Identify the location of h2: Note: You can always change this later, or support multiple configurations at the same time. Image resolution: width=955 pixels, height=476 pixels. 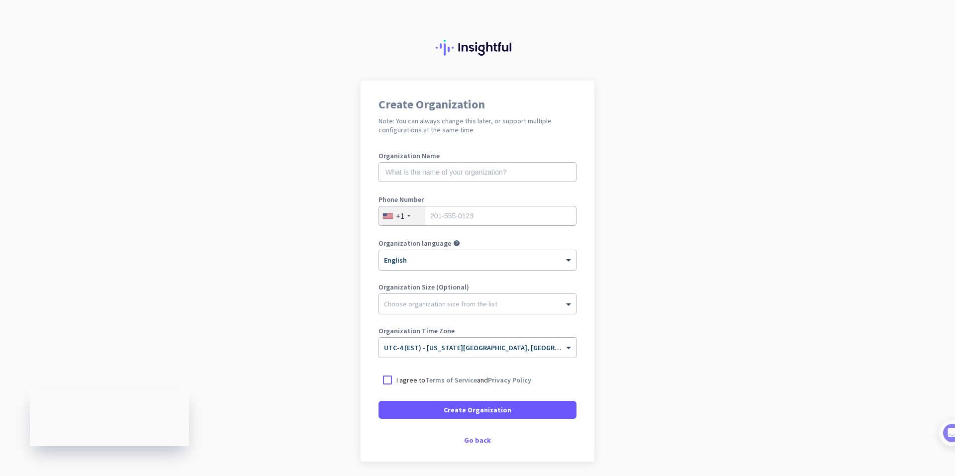
(477, 125).